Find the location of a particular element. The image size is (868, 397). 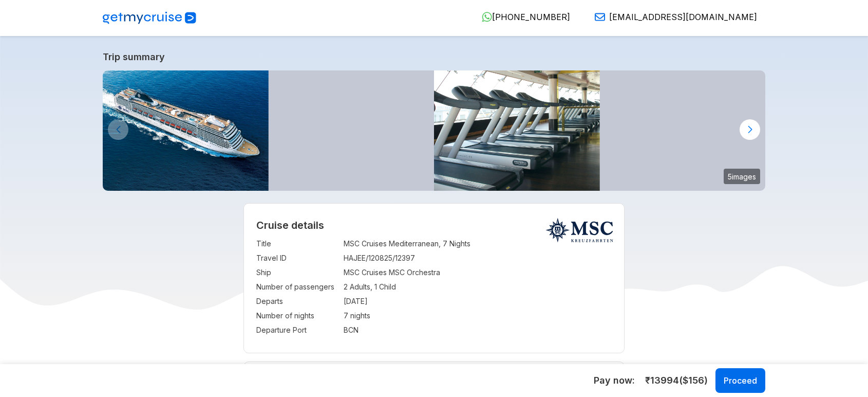

h2: Cruise details is located at coordinates (434, 225).